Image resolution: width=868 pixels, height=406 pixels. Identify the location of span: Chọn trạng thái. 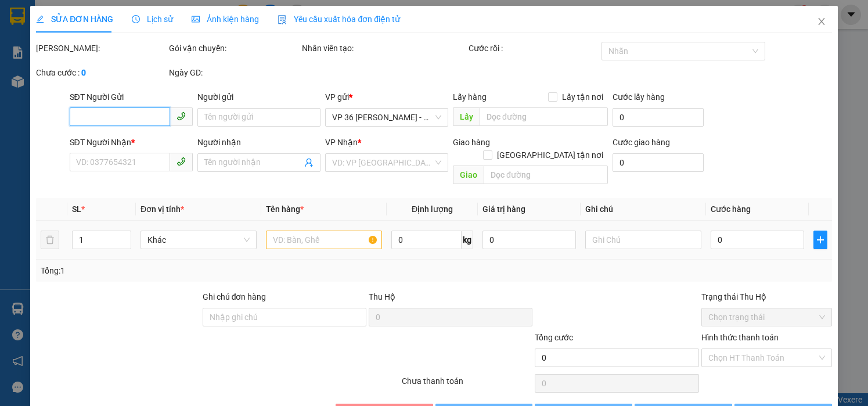
(767, 317).